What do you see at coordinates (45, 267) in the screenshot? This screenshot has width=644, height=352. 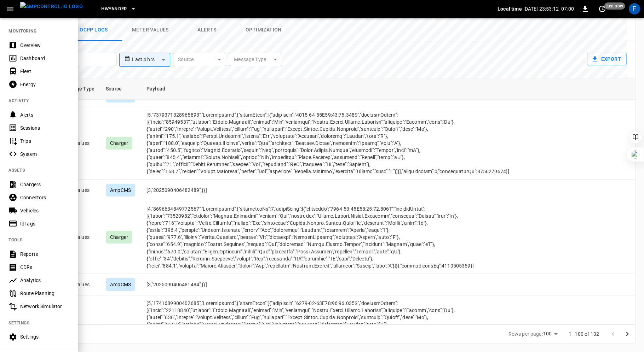 I see `div: CDRs` at bounding box center [45, 267].